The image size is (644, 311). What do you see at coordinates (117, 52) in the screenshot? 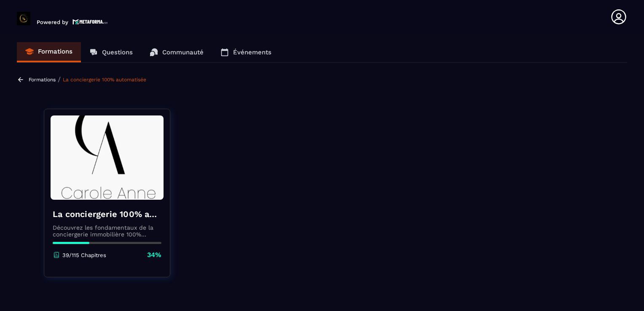
I see `p: Questions` at bounding box center [117, 52].